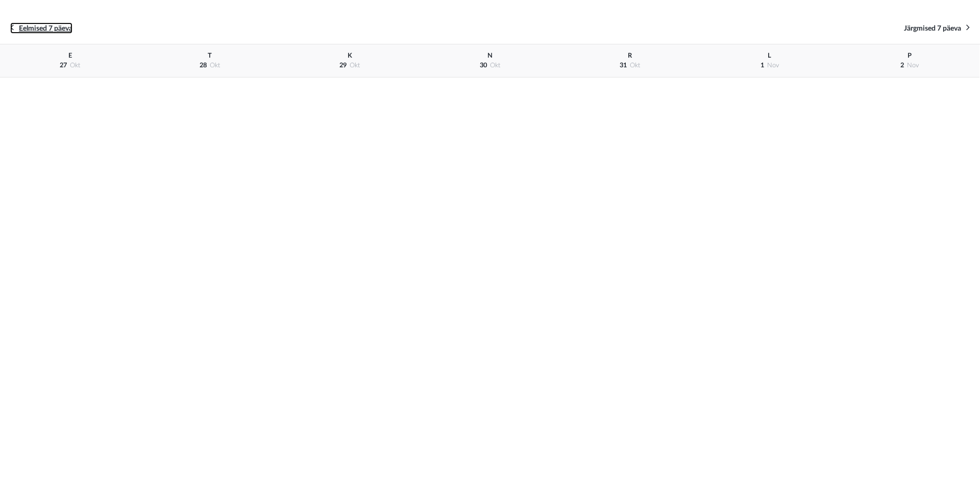 The height and width of the screenshot is (486, 980). I want to click on span: Eelmised 7 päeva, so click(45, 29).